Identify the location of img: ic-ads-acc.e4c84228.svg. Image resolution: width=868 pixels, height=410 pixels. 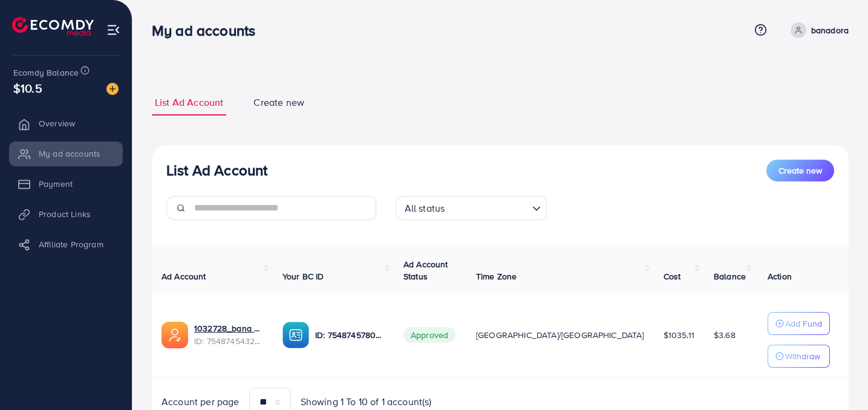
(175, 335).